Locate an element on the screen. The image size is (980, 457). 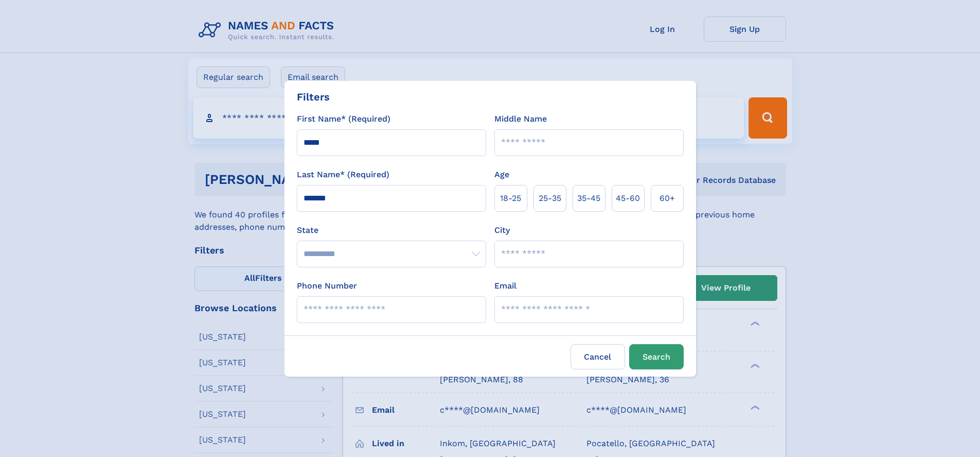
label: City is located at coordinates (502, 230).